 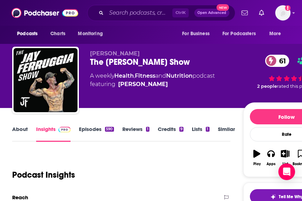 I want to click on span: More, so click(x=275, y=34).